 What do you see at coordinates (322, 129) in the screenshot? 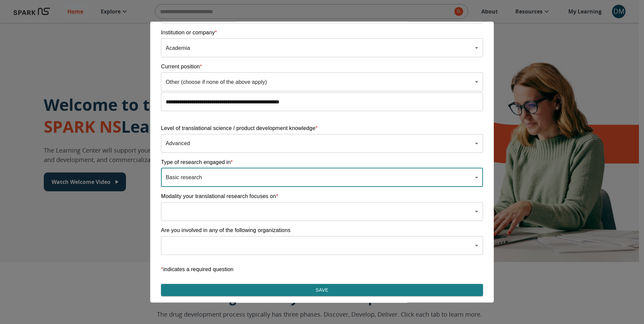
I see `p: Level of translational science / product development knowledge` at bounding box center [322, 129].